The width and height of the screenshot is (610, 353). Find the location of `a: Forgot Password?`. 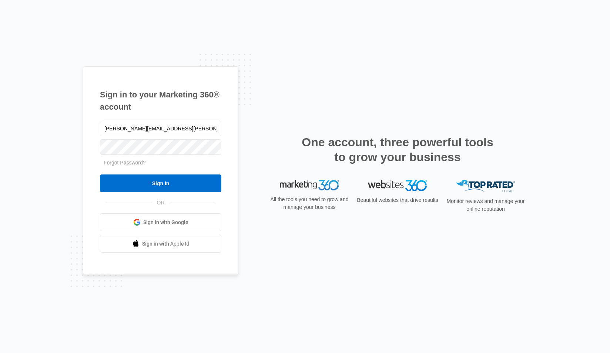

a: Forgot Password? is located at coordinates (125, 162).